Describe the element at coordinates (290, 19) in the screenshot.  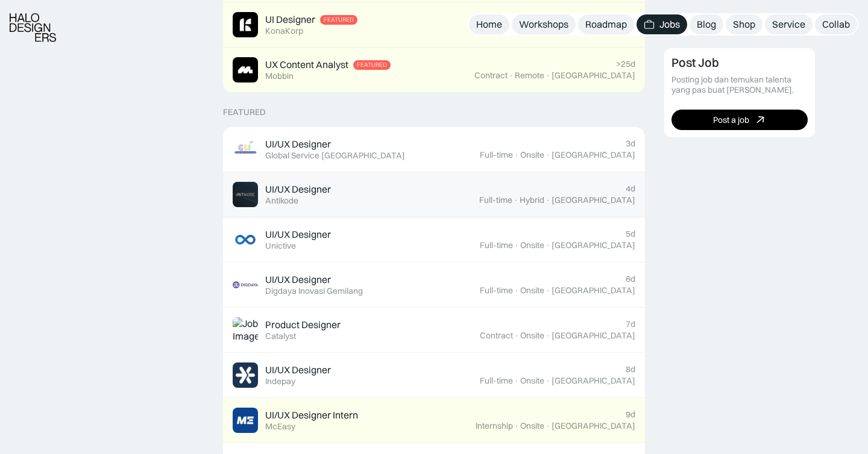
I see `div: UI Designer` at that location.